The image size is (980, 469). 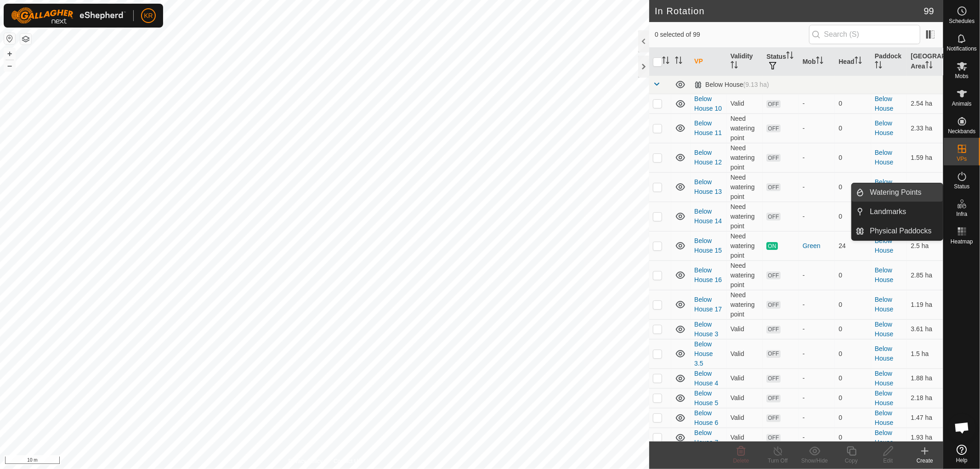 What do you see at coordinates (732, 35) in the screenshot?
I see `span: 0 selected of 99` at bounding box center [732, 35].